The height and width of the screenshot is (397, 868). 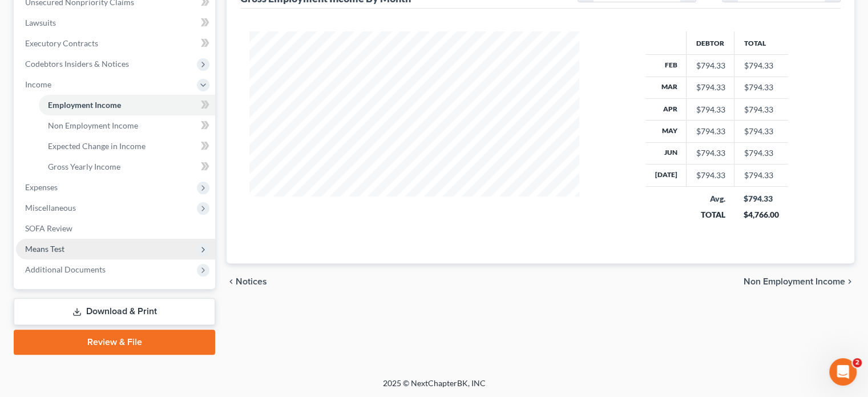 What do you see at coordinates (666, 66) in the screenshot?
I see `th: Feb` at bounding box center [666, 66].